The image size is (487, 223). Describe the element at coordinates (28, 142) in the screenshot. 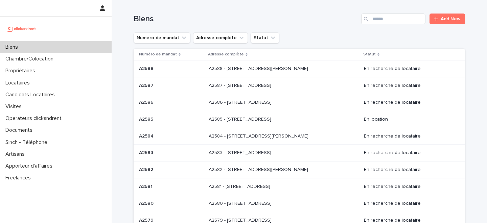

I see `p: Sinch - Téléphone` at that location.